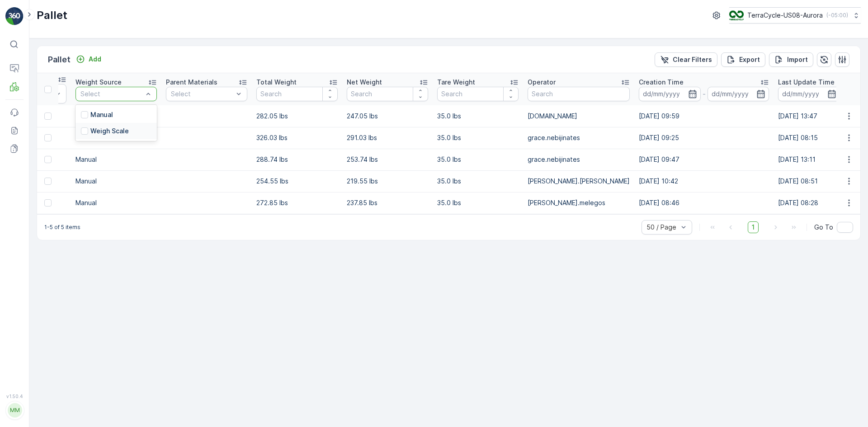 The image size is (868, 427). I want to click on p: 282.05 lbs, so click(297, 116).